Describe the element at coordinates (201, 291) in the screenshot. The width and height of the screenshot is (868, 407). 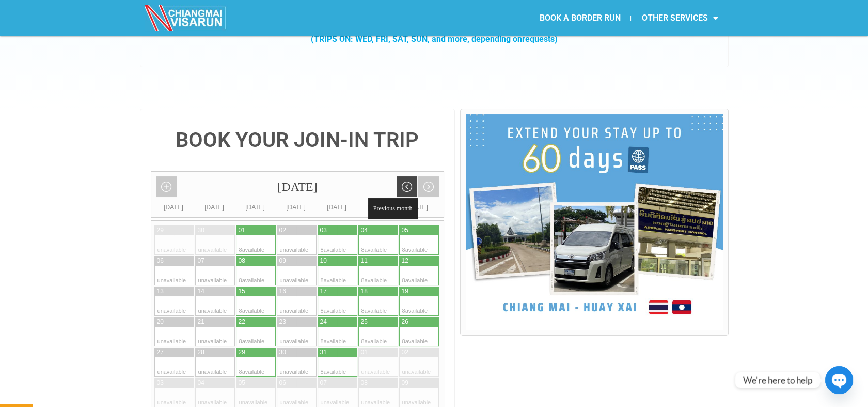
I see `div: 14` at that location.